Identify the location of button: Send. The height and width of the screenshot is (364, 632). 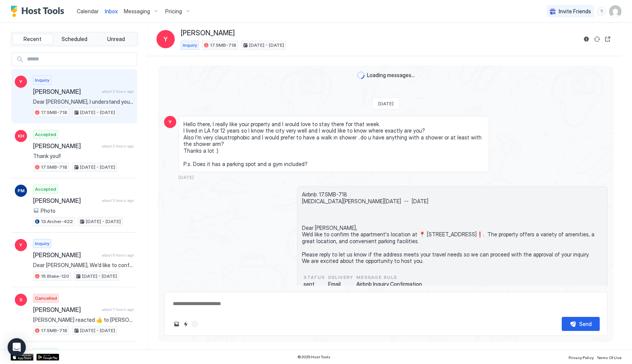
(581, 324).